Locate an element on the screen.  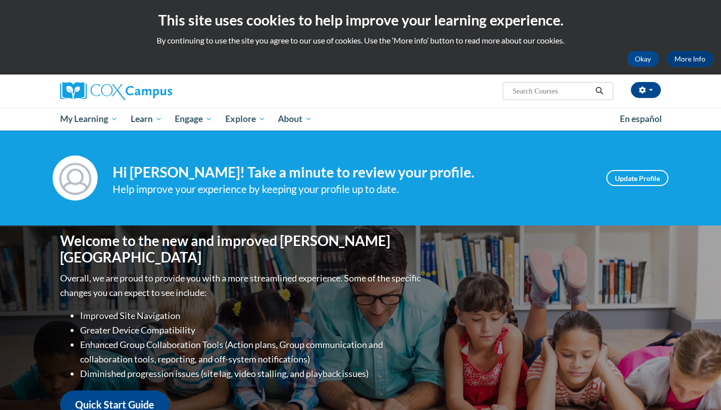
span: Explore is located at coordinates (245, 119).